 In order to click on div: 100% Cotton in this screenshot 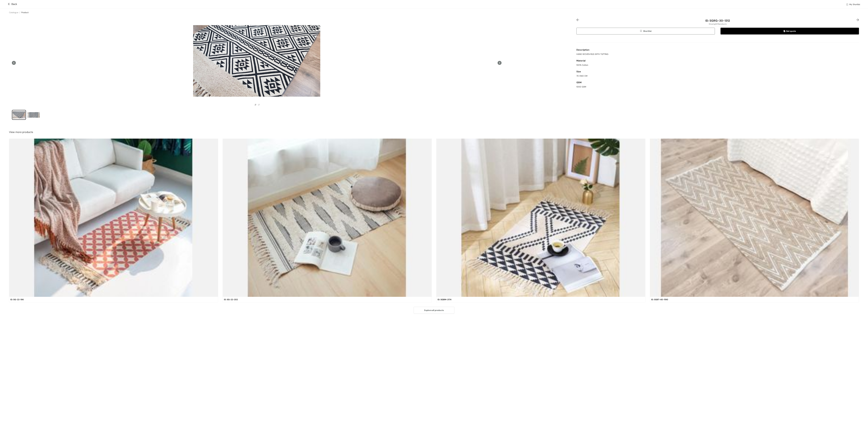, I will do `click(718, 65)`.